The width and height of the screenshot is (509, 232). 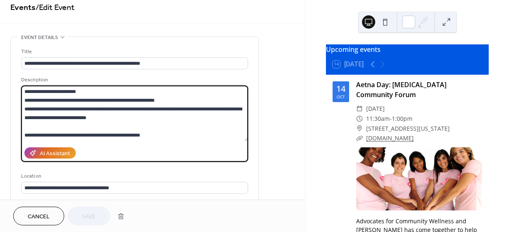 What do you see at coordinates (341, 89) in the screenshot?
I see `div: 14` at bounding box center [341, 89].